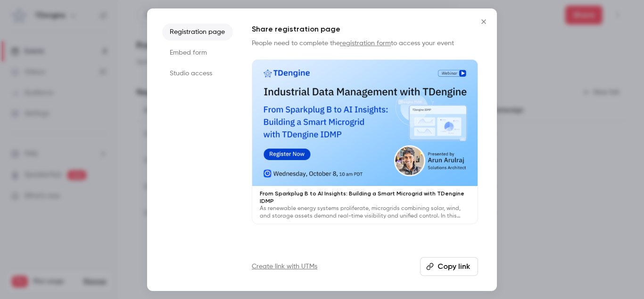  What do you see at coordinates (365, 197) in the screenshot?
I see `p: From Sparkplug B to AI Insights: Building a Smart Microgrid with TDengine IDMP` at bounding box center [365, 197].